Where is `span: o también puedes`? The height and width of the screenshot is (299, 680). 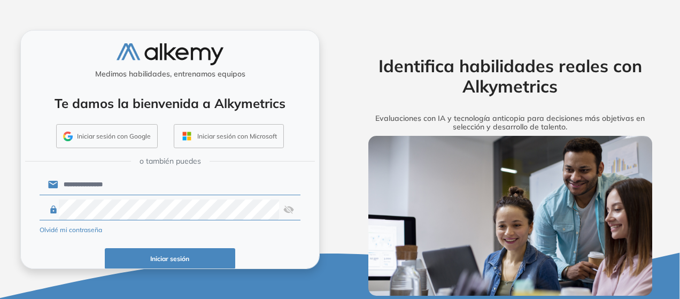
span: o también puedes is located at coordinates (170, 161).